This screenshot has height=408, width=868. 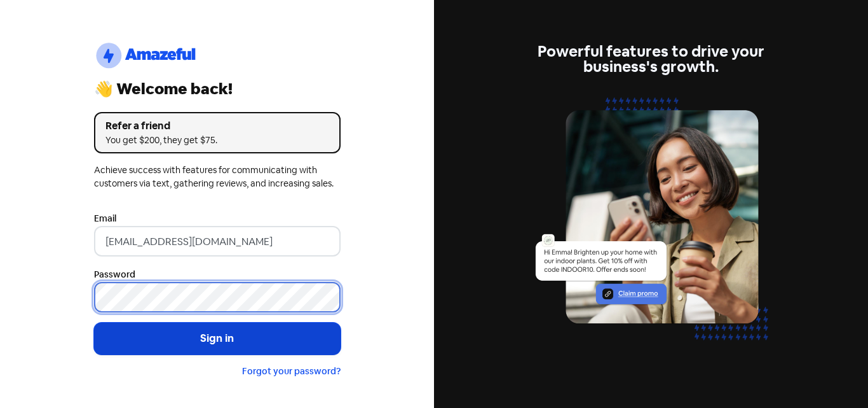 I want to click on div: Refer a friend, so click(x=217, y=126).